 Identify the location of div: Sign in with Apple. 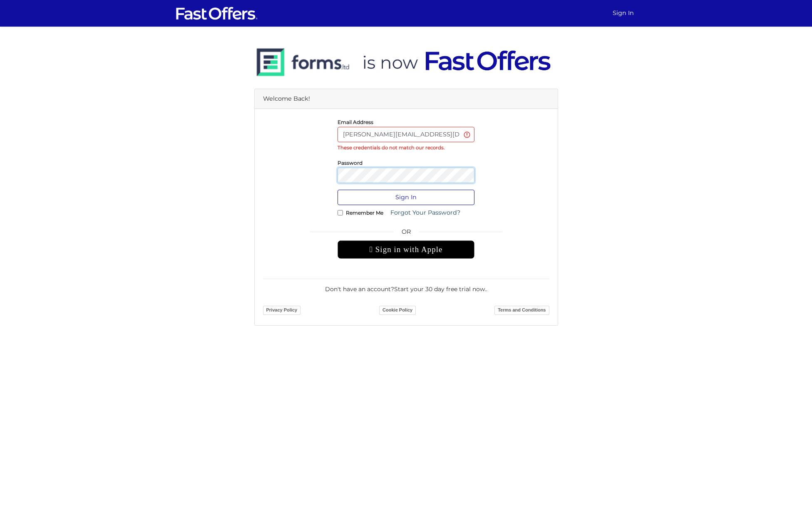
(406, 249).